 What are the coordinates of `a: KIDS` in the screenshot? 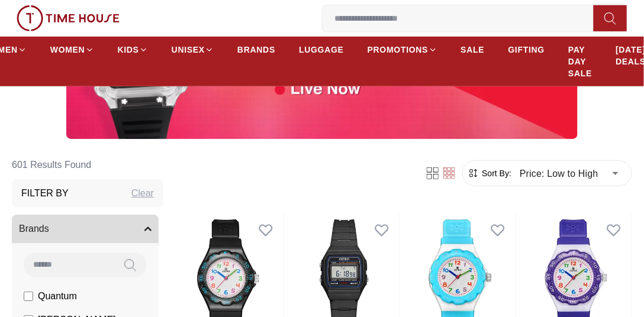 It's located at (133, 50).